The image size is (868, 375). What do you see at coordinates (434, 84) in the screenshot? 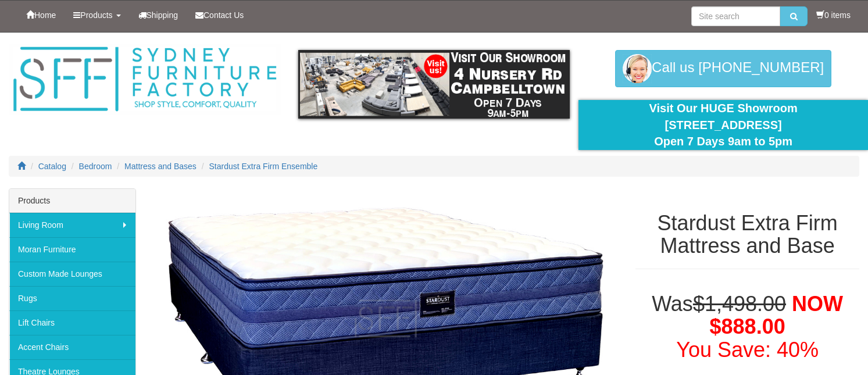
I see `img: showroom.gif` at bounding box center [434, 84].